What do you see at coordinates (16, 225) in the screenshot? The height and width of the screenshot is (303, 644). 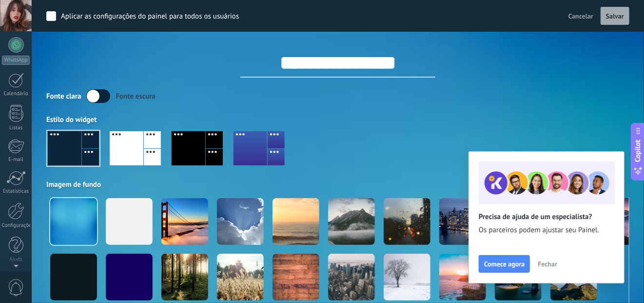 I see `div: Configurações` at bounding box center [16, 225].